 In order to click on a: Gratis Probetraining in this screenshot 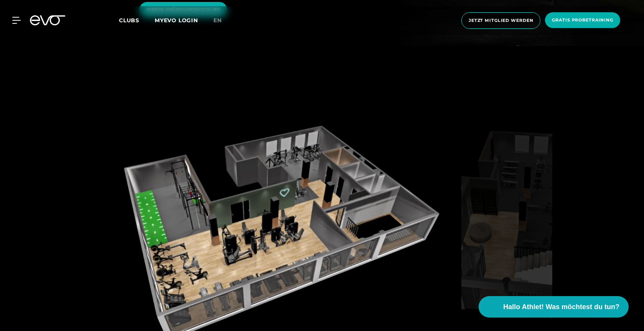, I will do `click(583, 20)`.